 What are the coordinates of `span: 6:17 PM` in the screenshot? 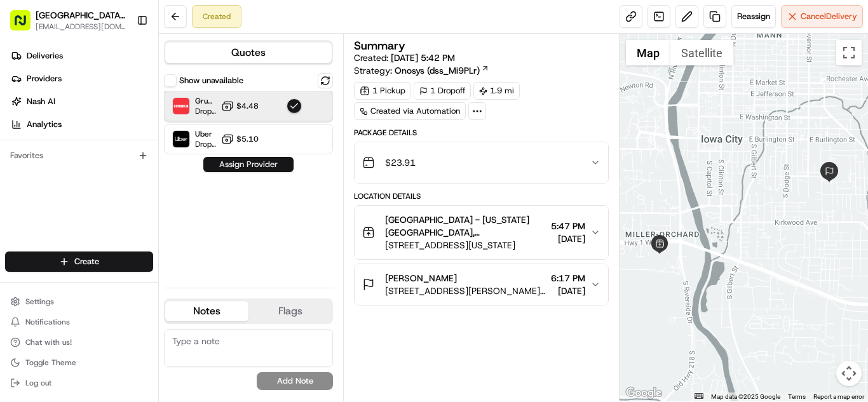 It's located at (568, 278).